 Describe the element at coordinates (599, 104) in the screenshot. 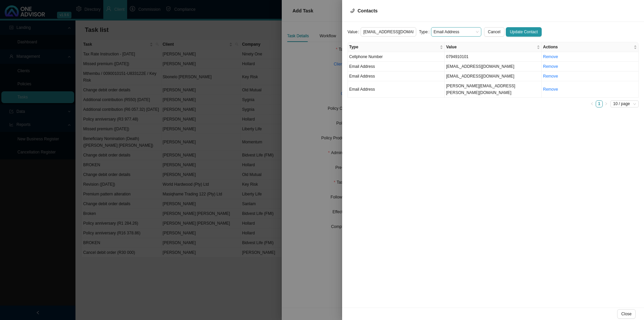

I see `li: 1` at that location.